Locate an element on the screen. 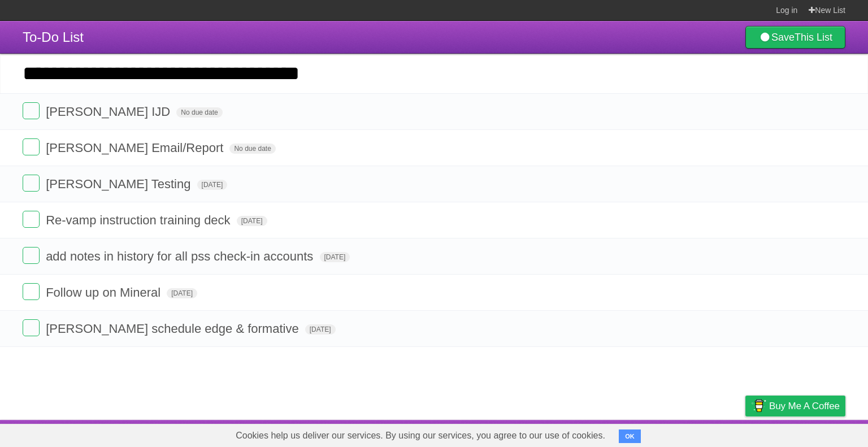 The width and height of the screenshot is (868, 447). button: OK is located at coordinates (630, 437).